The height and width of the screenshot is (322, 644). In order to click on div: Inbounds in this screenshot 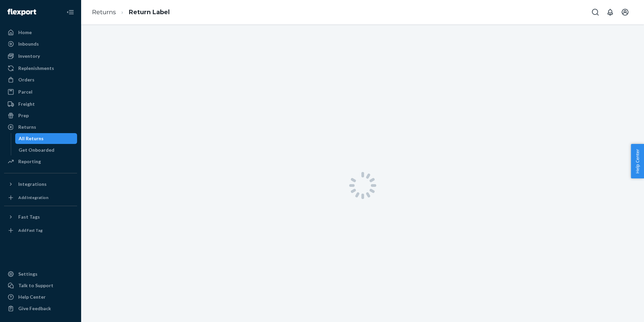, I will do `click(28, 44)`.